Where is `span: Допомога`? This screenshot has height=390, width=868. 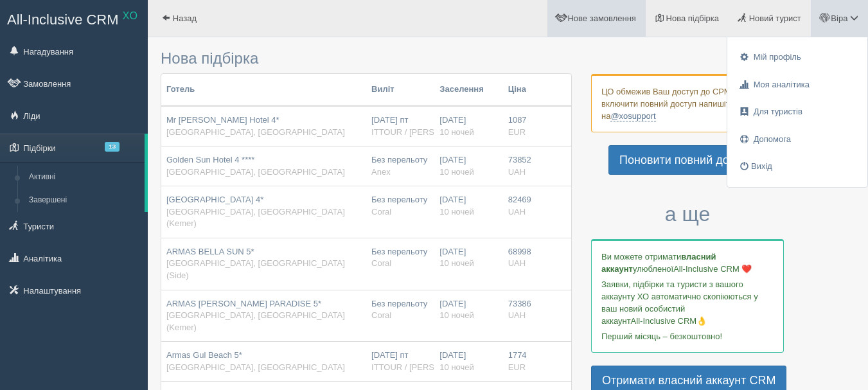
span: Допомога is located at coordinates (772, 139).